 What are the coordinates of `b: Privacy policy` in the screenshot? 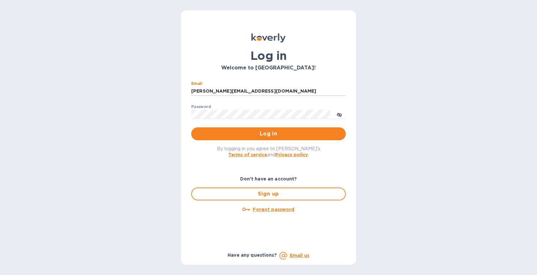 It's located at (291, 155).